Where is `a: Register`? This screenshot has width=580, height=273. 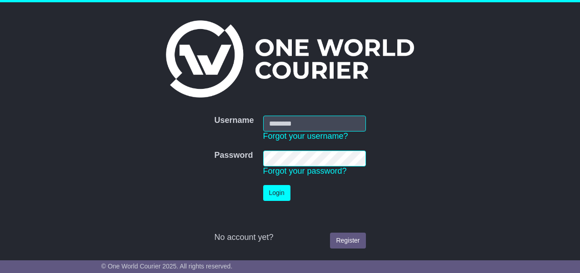
a: Register is located at coordinates (347, 241).